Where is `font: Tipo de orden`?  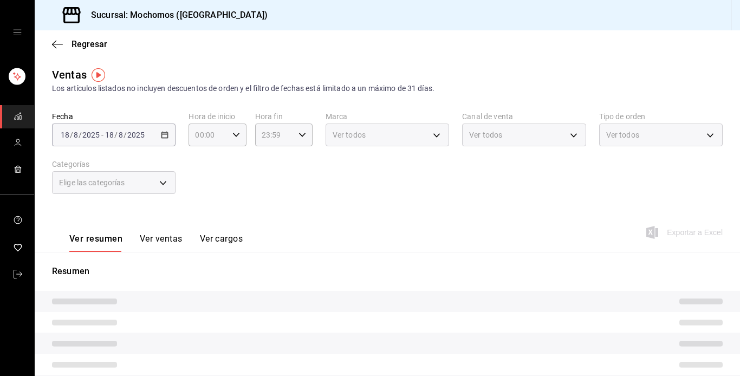 font: Tipo de orden is located at coordinates (622, 116).